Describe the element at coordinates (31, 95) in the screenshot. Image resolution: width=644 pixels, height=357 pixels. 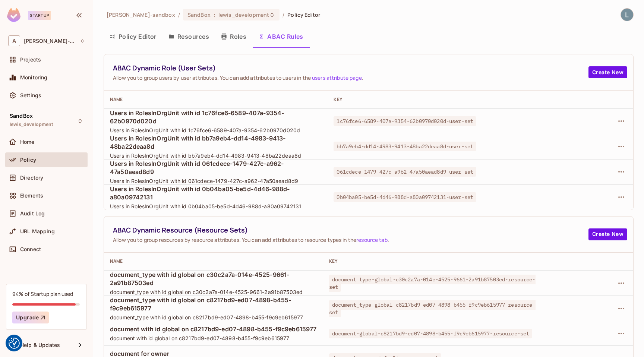
I see `span: Settings` at that location.